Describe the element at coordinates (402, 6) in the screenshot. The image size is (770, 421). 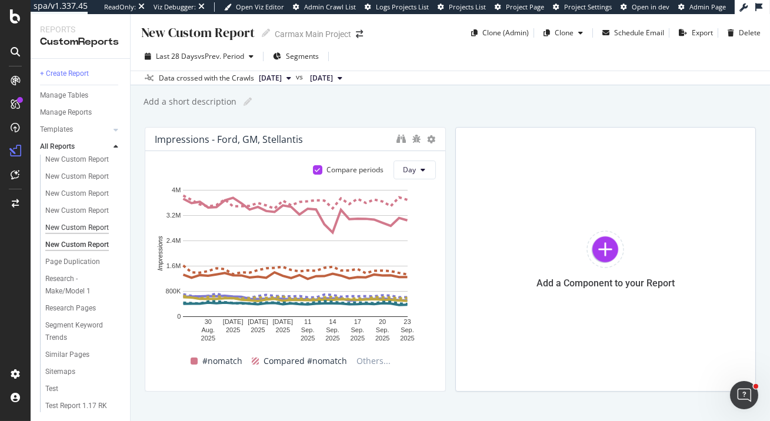
I see `span: Logs Projects List` at that location.